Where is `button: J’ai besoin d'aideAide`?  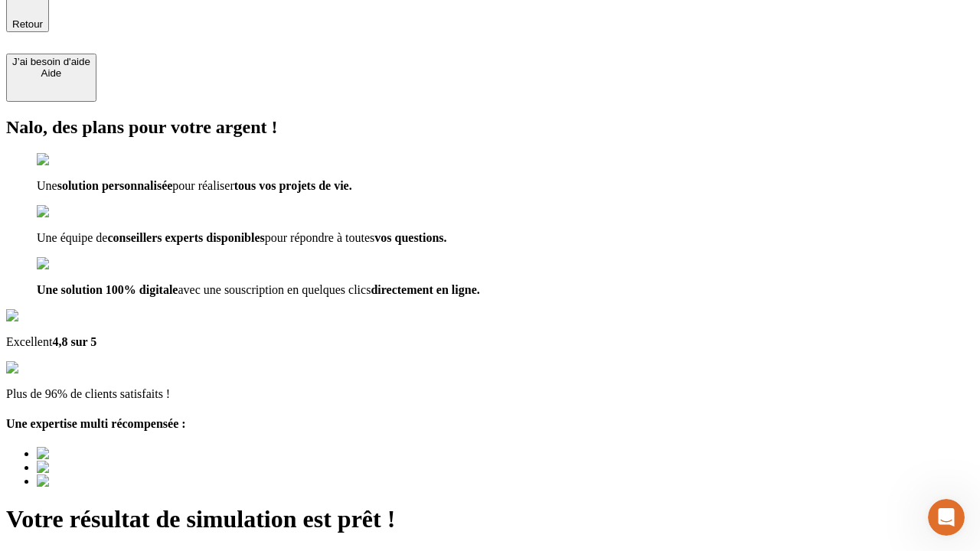
button: J’ai besoin d'aideAide is located at coordinates (51, 78).